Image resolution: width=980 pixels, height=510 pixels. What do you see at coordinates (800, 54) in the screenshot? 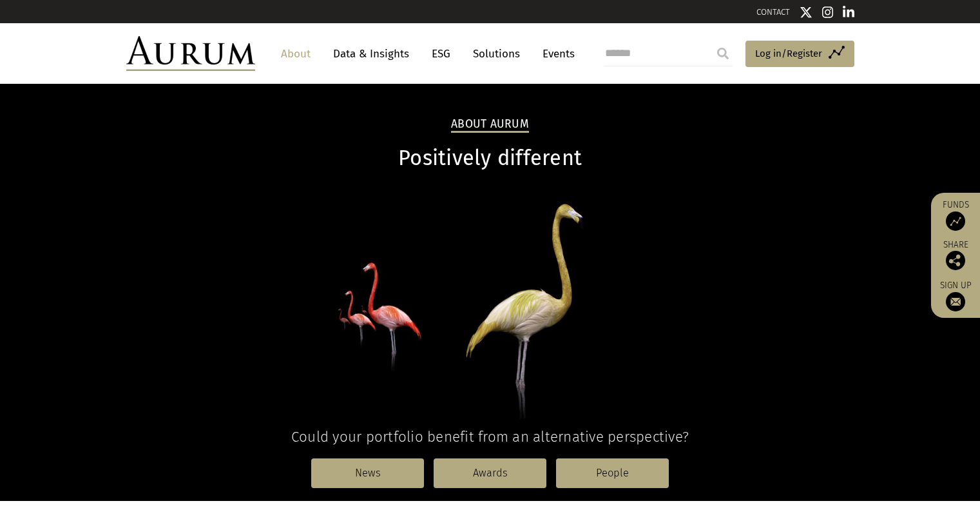
I see `a: Log in/Register` at bounding box center [800, 54].